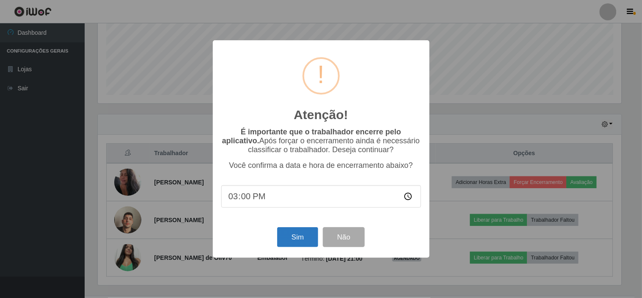 This screenshot has height=298, width=642. I want to click on button: Não, so click(344, 237).